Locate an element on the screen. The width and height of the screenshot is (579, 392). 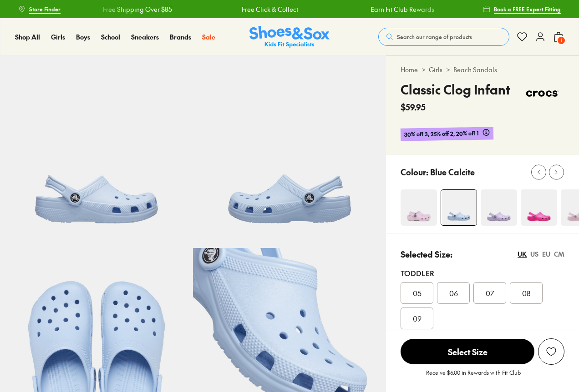
span: Brands is located at coordinates (180, 37).